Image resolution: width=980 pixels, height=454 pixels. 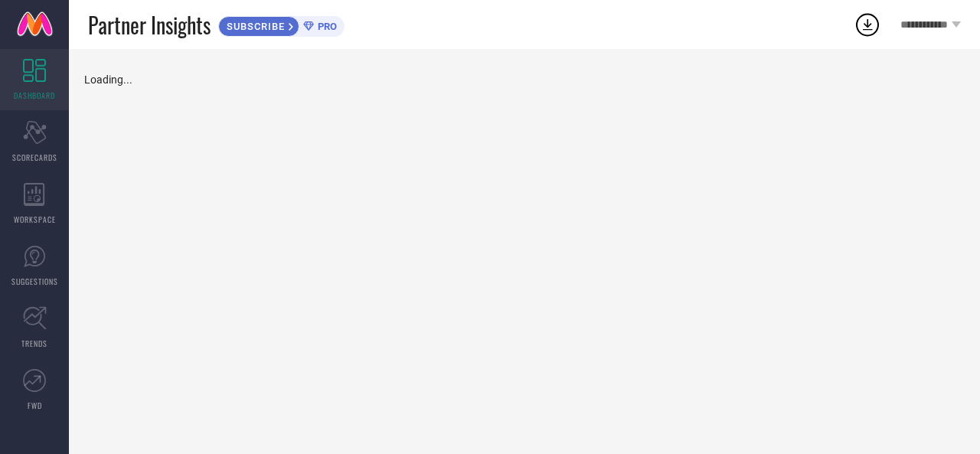 What do you see at coordinates (34, 218) in the screenshot?
I see `span: WORKSPACE` at bounding box center [34, 218].